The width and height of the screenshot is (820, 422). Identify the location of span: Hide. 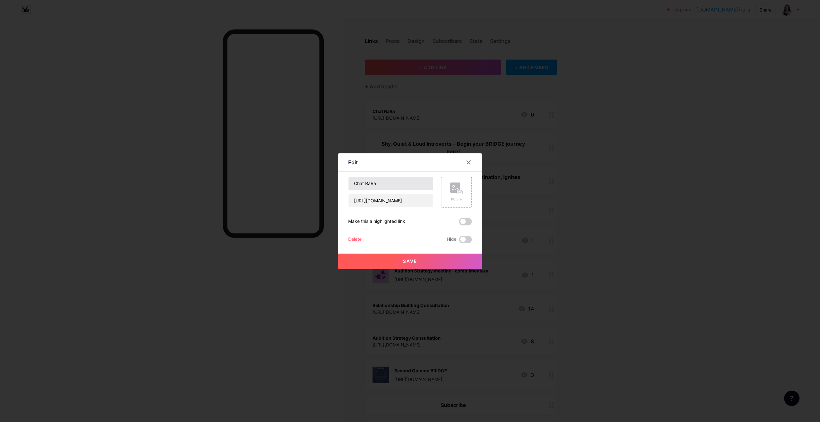
(452, 240).